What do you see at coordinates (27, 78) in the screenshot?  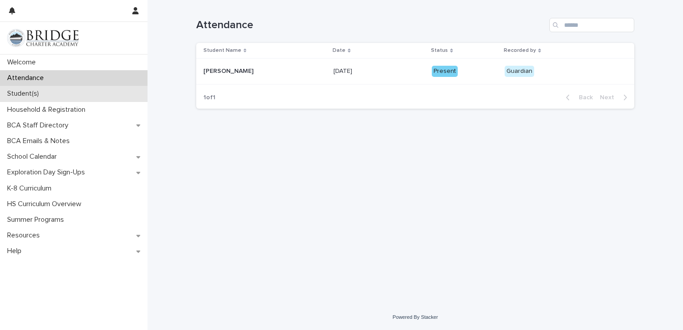 I see `p: Attendance` at bounding box center [27, 78].